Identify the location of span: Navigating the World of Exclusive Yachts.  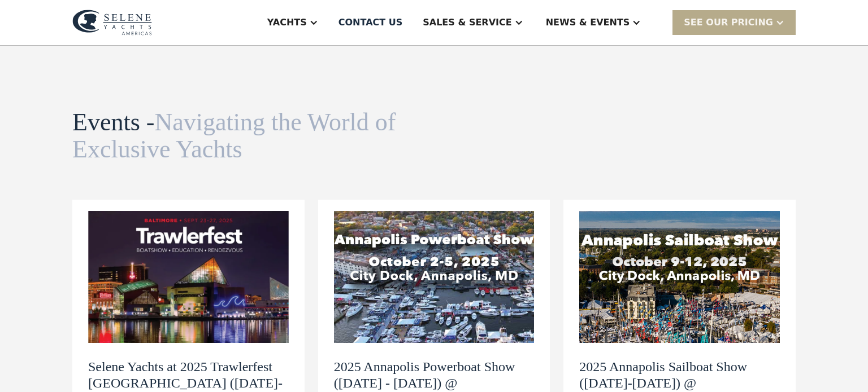
(234, 136).